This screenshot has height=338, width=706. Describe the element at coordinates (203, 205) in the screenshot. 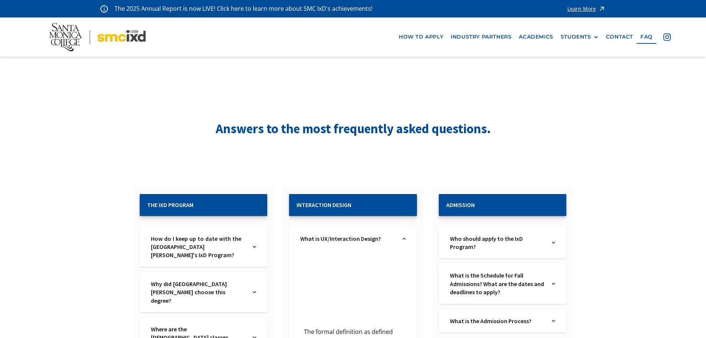

I see `h2: The IxD Program` at that location.